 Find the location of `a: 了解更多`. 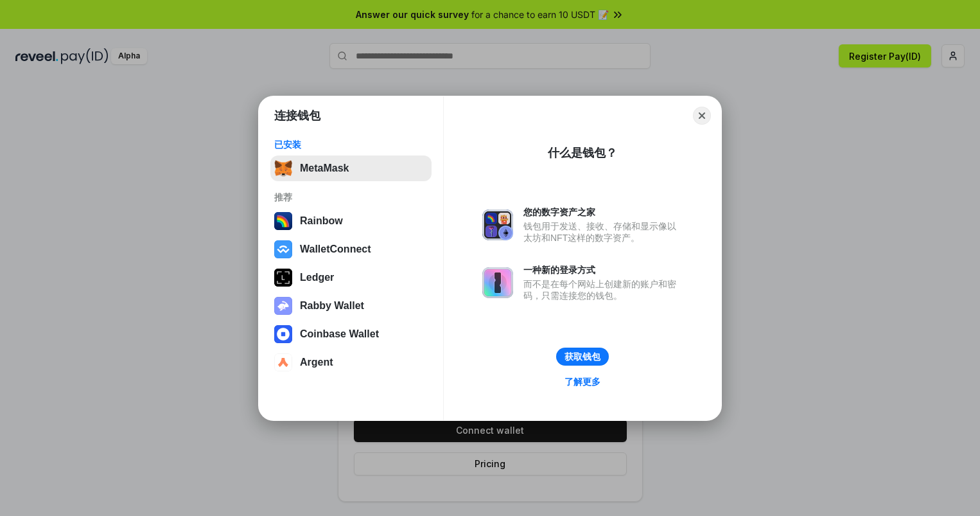

a: 了解更多 is located at coordinates (583, 382).